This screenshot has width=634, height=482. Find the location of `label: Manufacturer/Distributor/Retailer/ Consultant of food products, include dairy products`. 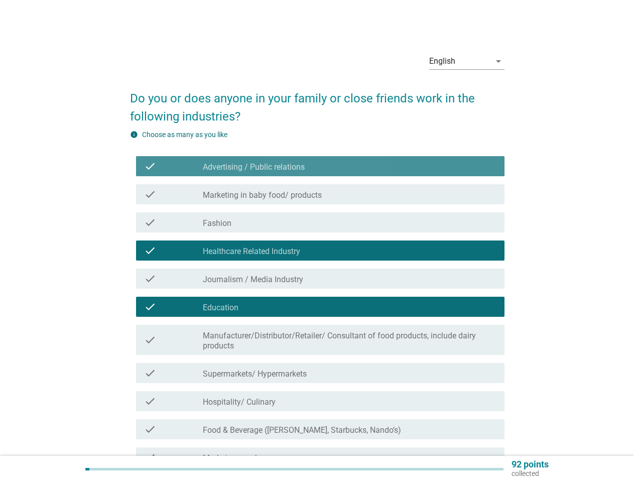

label: Manufacturer/Distributor/Retailer/ Consultant of food products, include dairy products is located at coordinates (349, 341).